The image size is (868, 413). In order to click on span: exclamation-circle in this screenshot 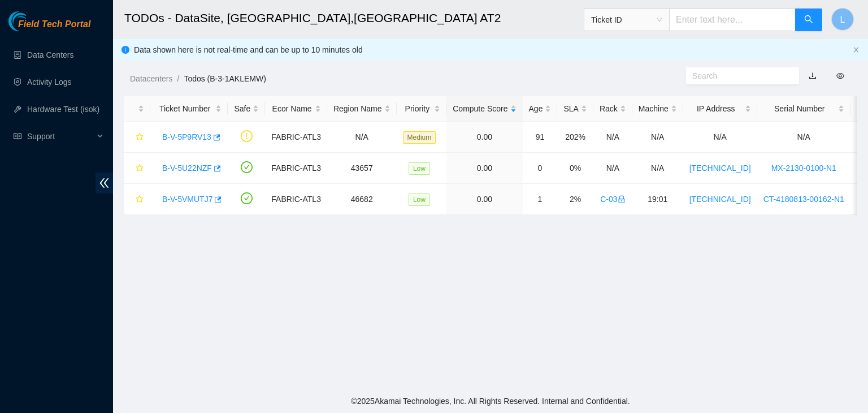, I will do `click(246, 136)`.